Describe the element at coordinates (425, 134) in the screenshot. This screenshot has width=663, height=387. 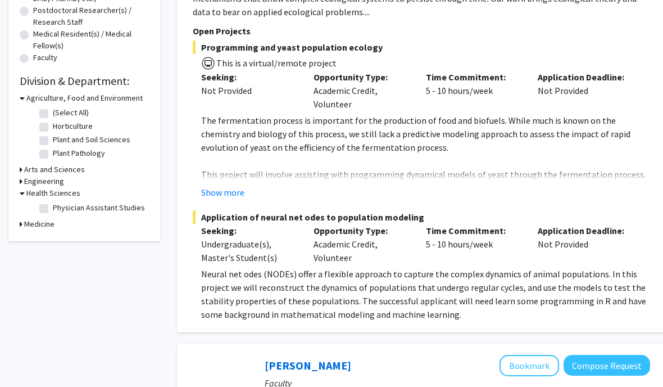
I see `p: The fermentation process is important for the production of food and biofuels. While much is know...` at that location.